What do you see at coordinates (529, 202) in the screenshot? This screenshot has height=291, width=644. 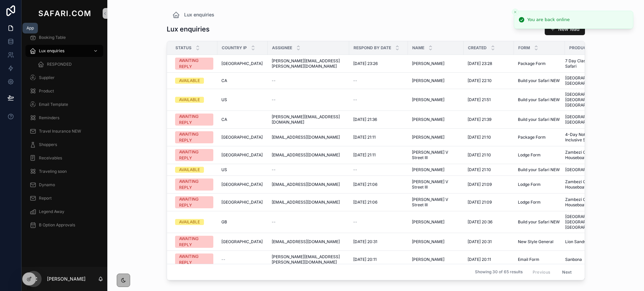 I see `span: Lodge Form` at bounding box center [529, 202].